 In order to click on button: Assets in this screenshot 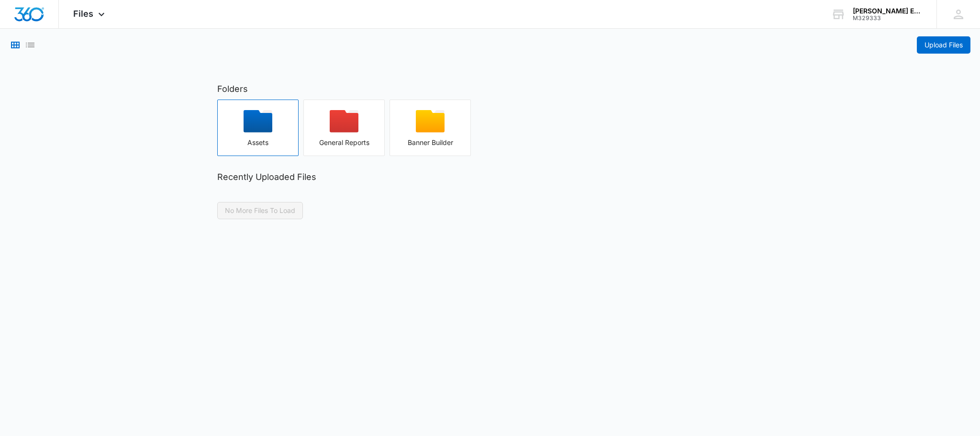, I will do `click(258, 128)`.